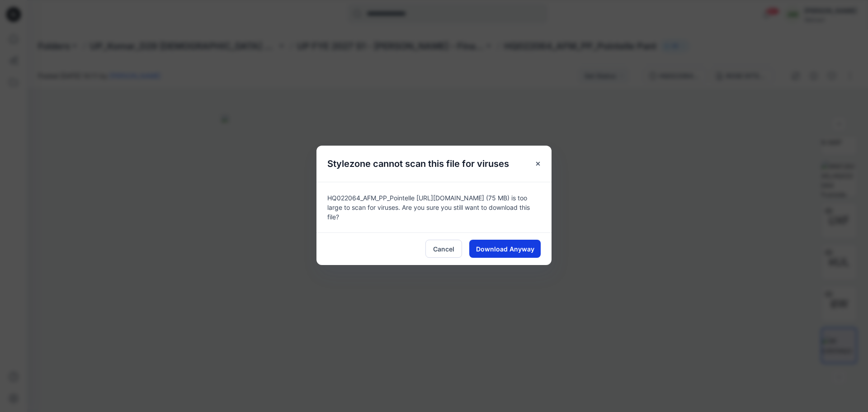  Describe the element at coordinates (505, 248) in the screenshot. I see `span: Download Anyway` at that location.